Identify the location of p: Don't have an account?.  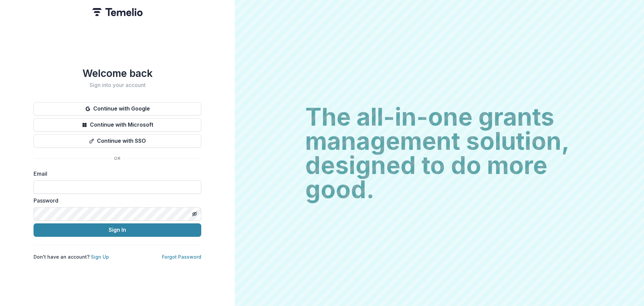
(71, 257).